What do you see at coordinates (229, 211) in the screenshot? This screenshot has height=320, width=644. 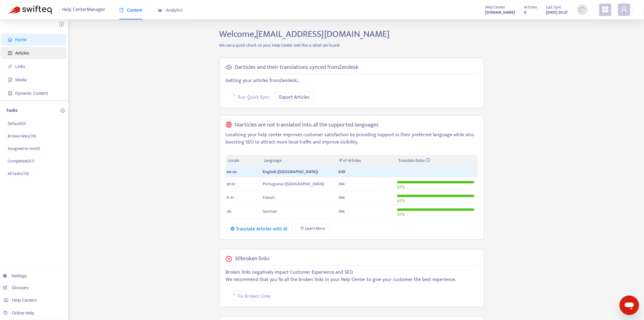 I see `span: de` at bounding box center [229, 211].